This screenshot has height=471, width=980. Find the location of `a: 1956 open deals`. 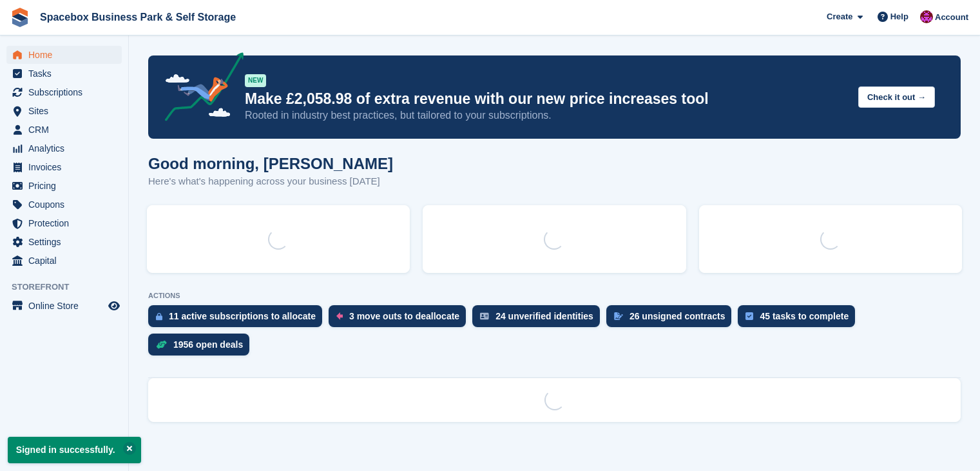

a: 1956 open deals is located at coordinates (202, 348).